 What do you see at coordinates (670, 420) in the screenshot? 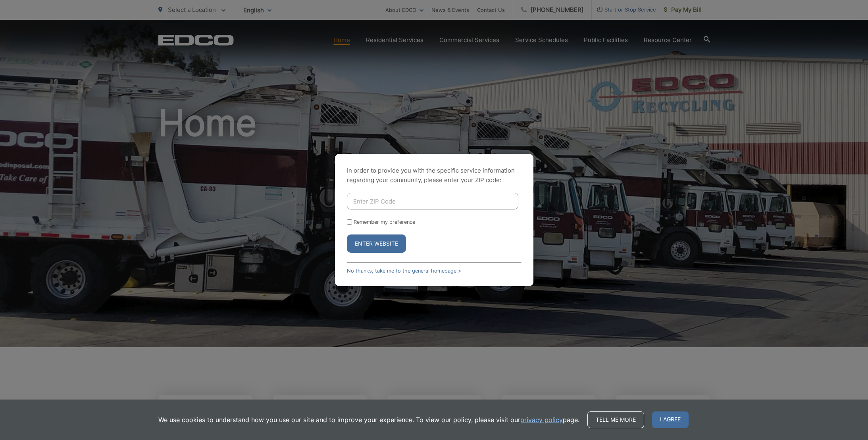
I see `span: I agree` at bounding box center [670, 420].